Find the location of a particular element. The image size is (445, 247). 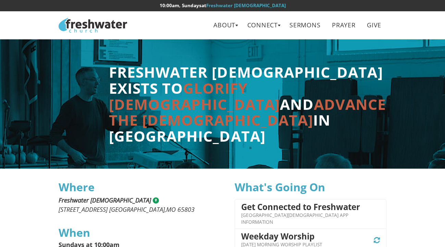

a: About is located at coordinates (225, 25).